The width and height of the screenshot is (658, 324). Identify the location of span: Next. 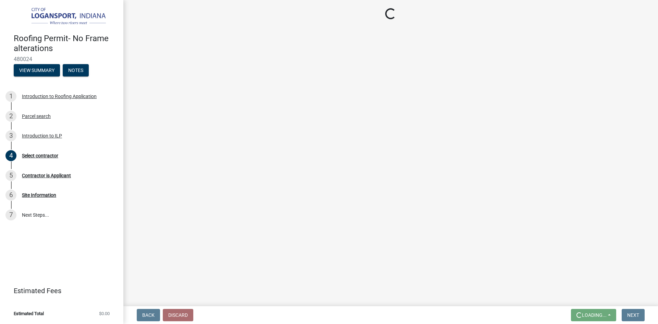
(633, 315).